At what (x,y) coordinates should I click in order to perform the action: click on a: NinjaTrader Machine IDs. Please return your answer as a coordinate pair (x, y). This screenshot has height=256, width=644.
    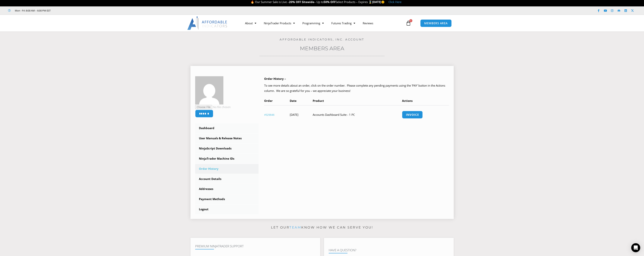
    Looking at the image, I should click on (227, 158).